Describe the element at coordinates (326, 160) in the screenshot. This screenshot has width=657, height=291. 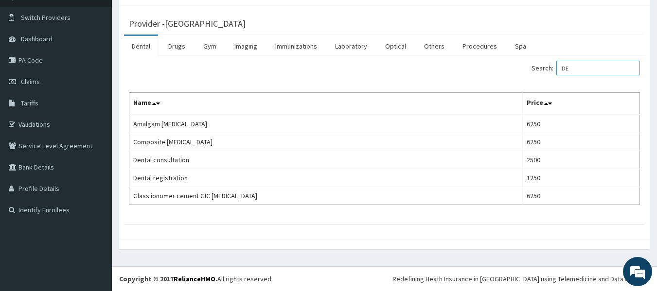
I see `td: Dental consultation` at that location.